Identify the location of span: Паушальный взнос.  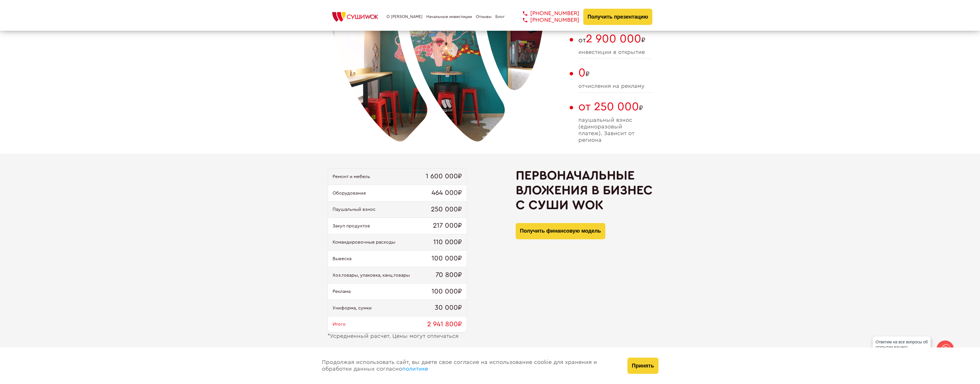
(354, 209).